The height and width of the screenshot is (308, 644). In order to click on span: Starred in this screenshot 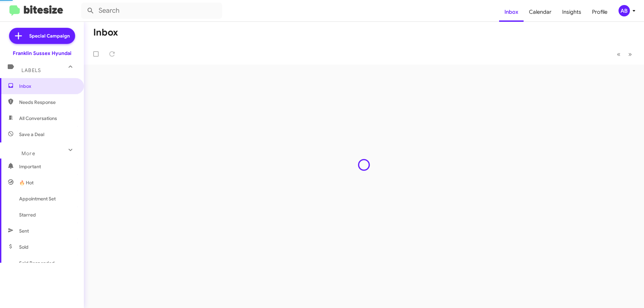, I will do `click(27, 215)`.